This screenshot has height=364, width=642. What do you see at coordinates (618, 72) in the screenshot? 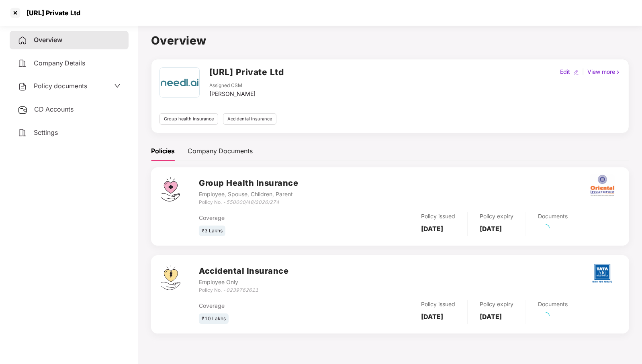
I see `img: rightIcon` at bounding box center [618, 72].